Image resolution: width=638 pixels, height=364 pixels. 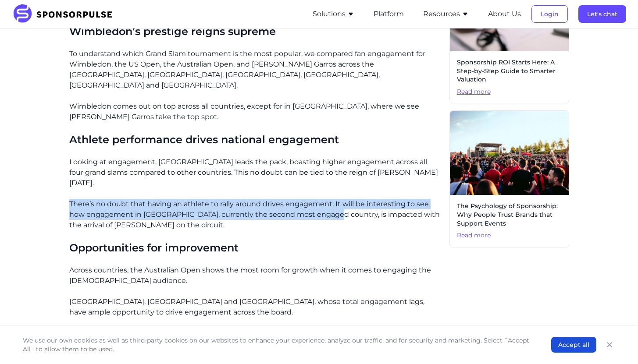 What do you see at coordinates (509, 179) in the screenshot?
I see `a: The Psychology of Sponsorship: Why People Trust Brands that Support EventsRead more` at bounding box center [509, 179].